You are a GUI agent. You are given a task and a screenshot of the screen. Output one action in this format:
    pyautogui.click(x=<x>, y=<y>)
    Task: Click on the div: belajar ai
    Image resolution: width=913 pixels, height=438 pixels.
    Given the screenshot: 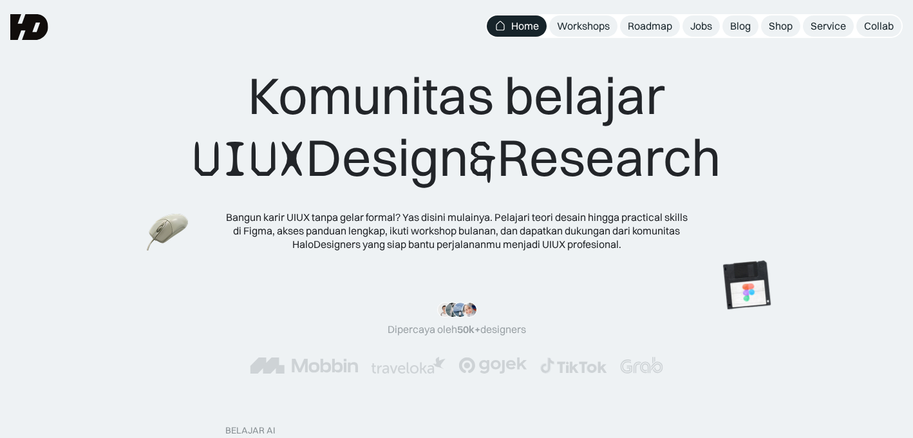 What is the action you would take?
    pyautogui.click(x=250, y=430)
    